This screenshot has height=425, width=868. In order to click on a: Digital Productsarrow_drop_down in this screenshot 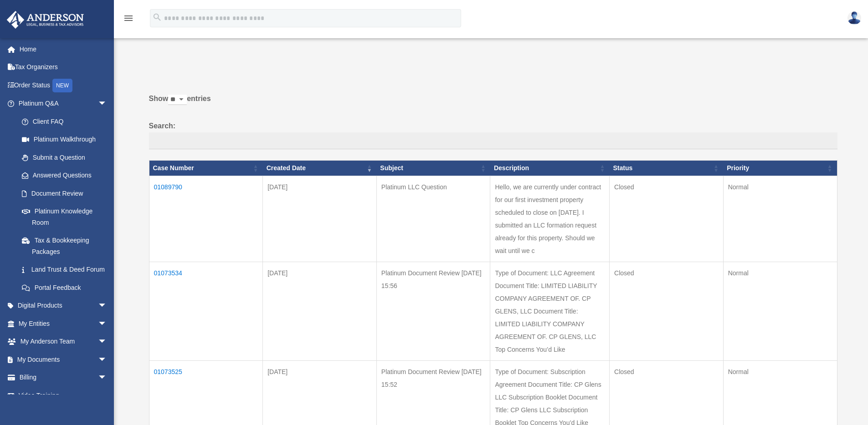, I will do `click(64, 306)`.